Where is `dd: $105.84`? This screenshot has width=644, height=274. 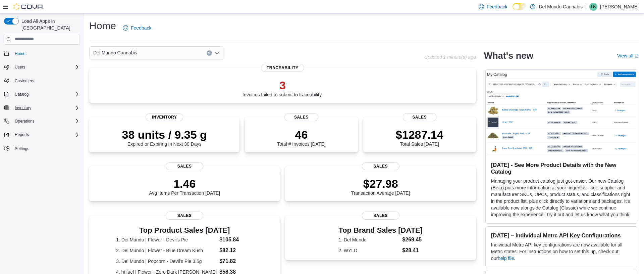 dd: $105.84 is located at coordinates (236, 240).